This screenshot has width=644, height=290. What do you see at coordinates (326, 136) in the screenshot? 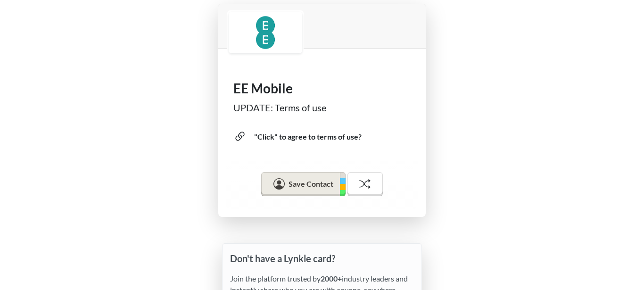
I see `a: "Click" to agree to terms of use?` at bounding box center [326, 136].